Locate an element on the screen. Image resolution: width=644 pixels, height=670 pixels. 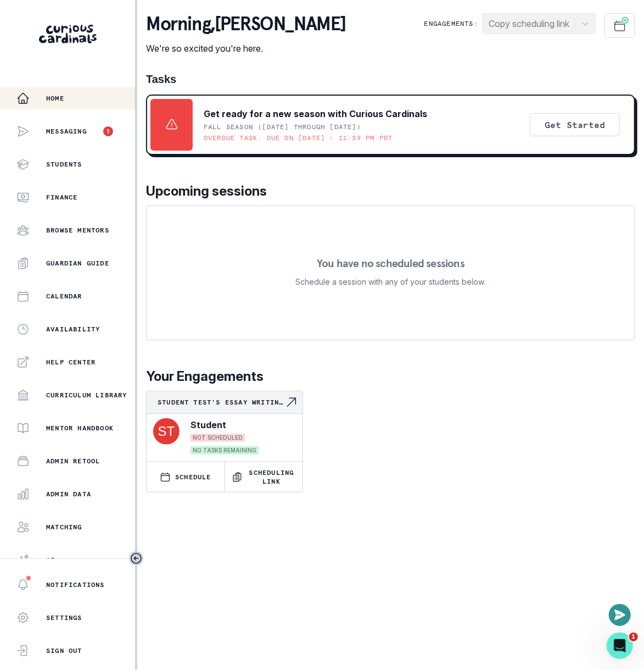
p: You have no scheduled sessions is located at coordinates (390, 263).